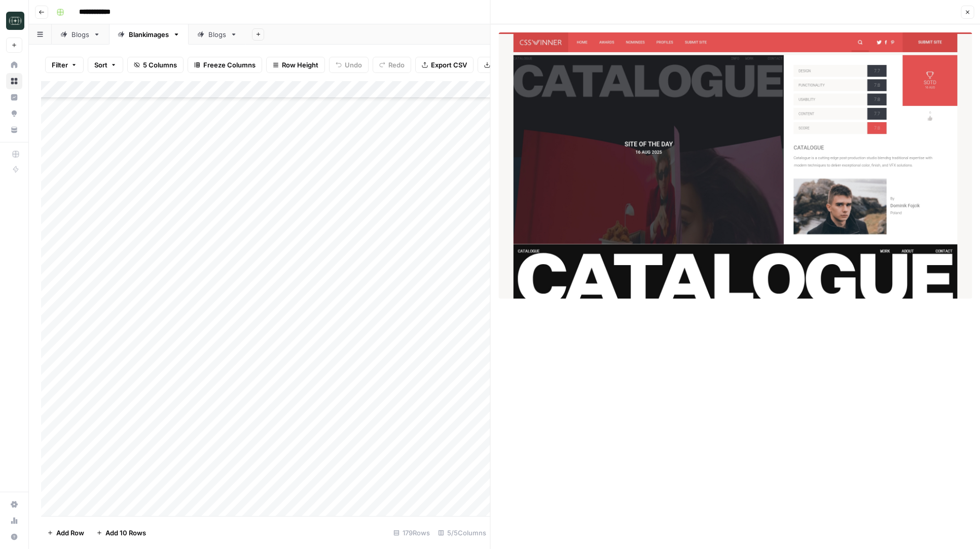  I want to click on div: 179 Rows, so click(412, 533).